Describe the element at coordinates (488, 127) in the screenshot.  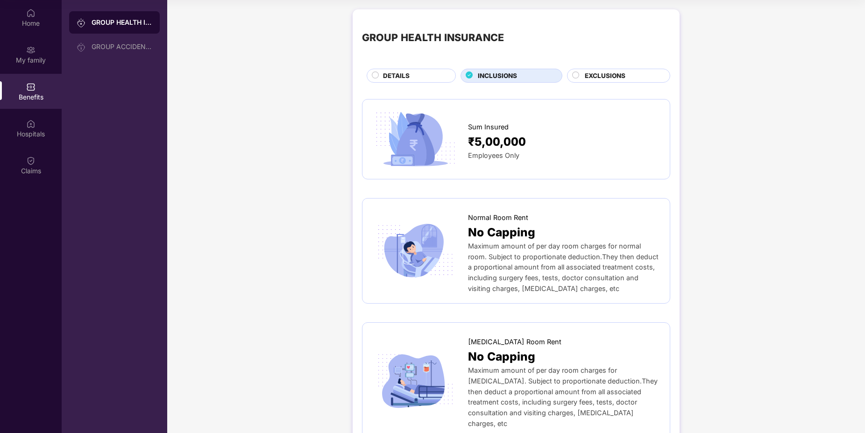
I see `span: Sum Insured` at that location.